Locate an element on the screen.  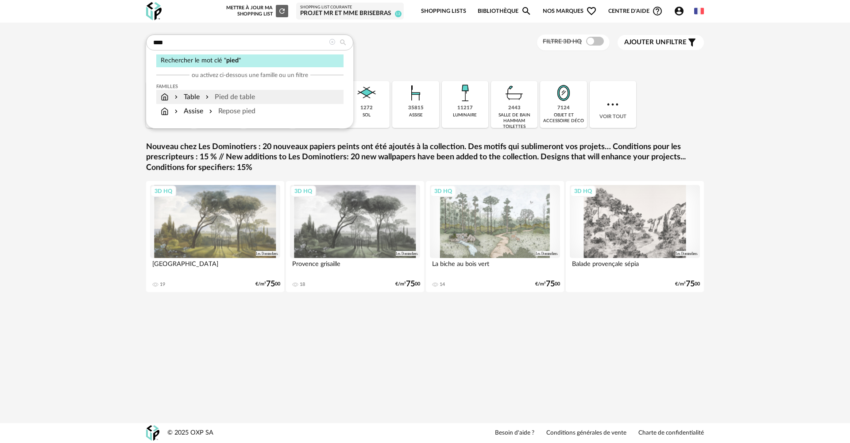
div: assise is located at coordinates (416, 115).